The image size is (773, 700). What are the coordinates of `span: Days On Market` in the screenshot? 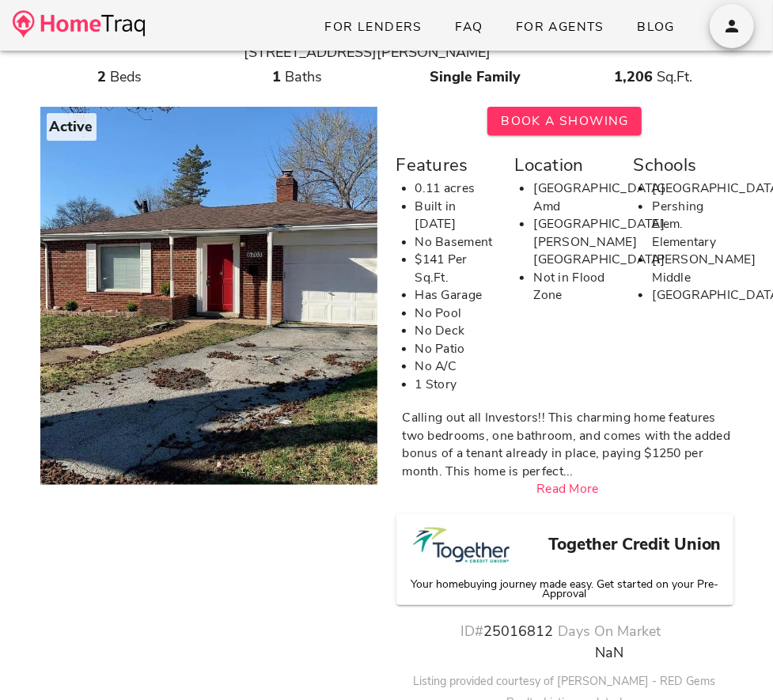 It's located at (609, 631).